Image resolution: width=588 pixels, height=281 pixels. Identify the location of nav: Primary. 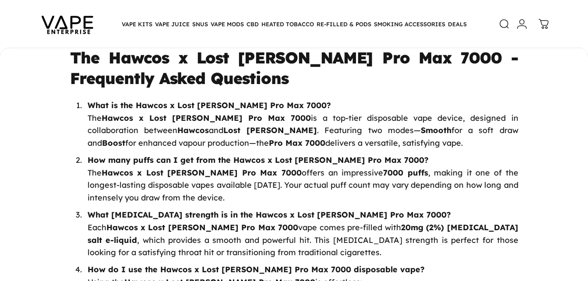
(294, 24).